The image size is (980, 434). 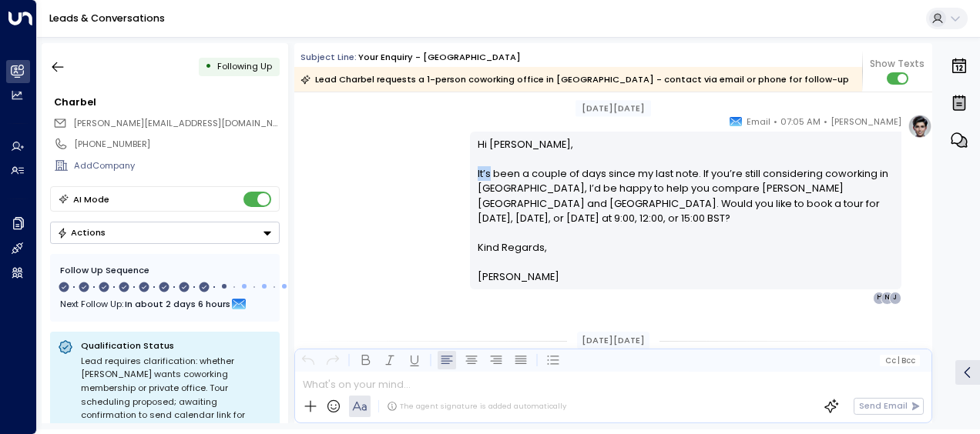 What do you see at coordinates (895, 298) in the screenshot?
I see `div: J` at bounding box center [895, 298].